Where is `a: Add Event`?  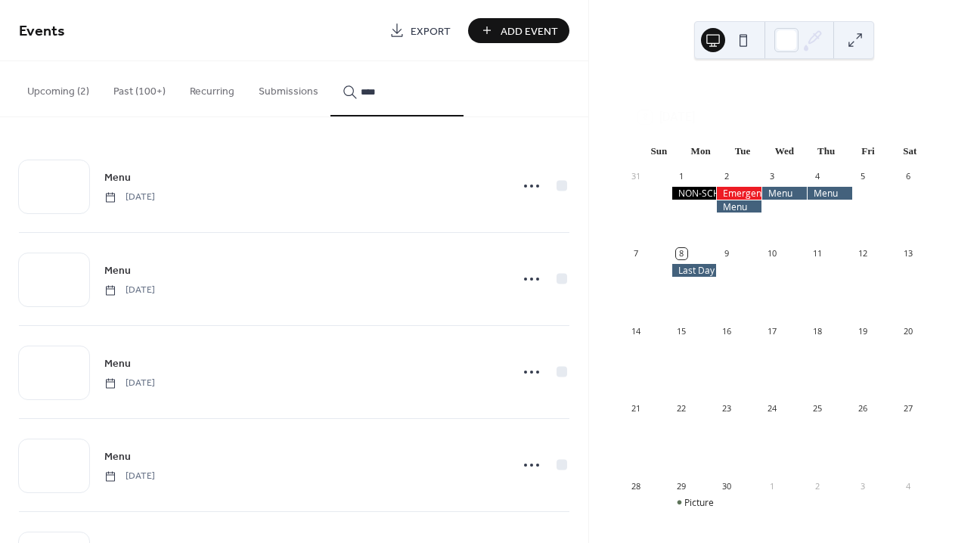
a: Add Event is located at coordinates (519, 30).